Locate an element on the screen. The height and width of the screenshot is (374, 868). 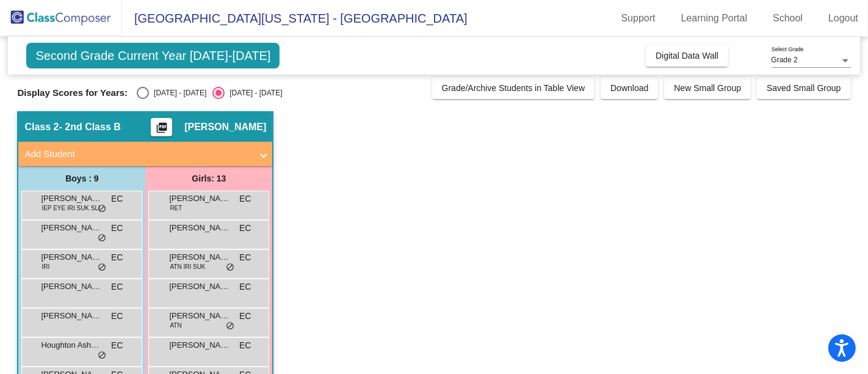
span: Grade 2 is located at coordinates (784, 60).